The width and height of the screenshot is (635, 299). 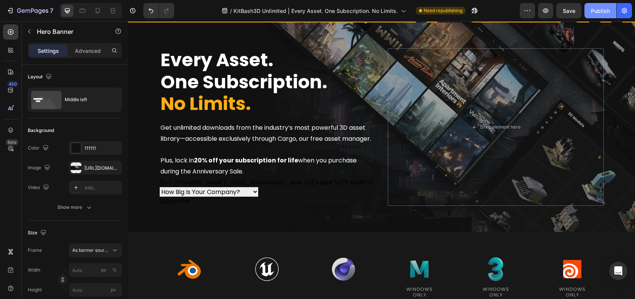 What do you see at coordinates (102, 188) in the screenshot?
I see `div: Add...` at bounding box center [102, 188].